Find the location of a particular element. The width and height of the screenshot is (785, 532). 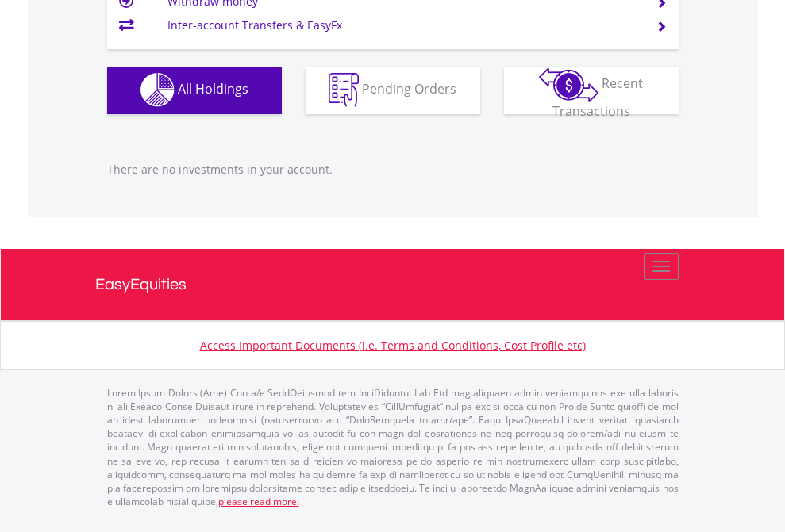

button: Recent Transactions is located at coordinates (591, 90).